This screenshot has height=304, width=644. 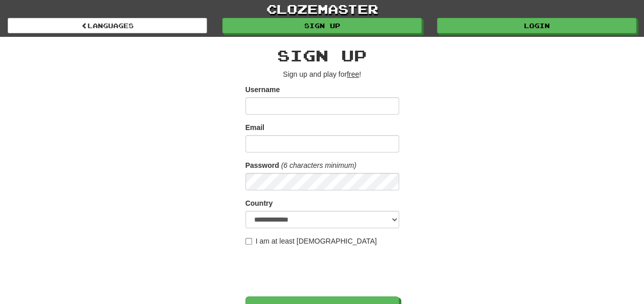 I want to click on a: Sign up, so click(x=322, y=26).